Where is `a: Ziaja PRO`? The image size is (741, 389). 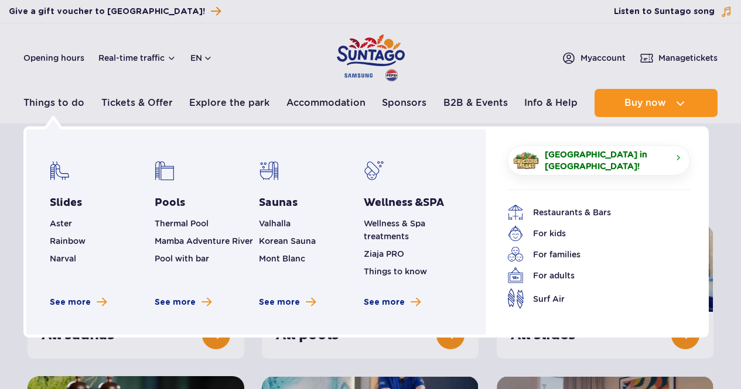 a: Ziaja PRO is located at coordinates (384, 254).